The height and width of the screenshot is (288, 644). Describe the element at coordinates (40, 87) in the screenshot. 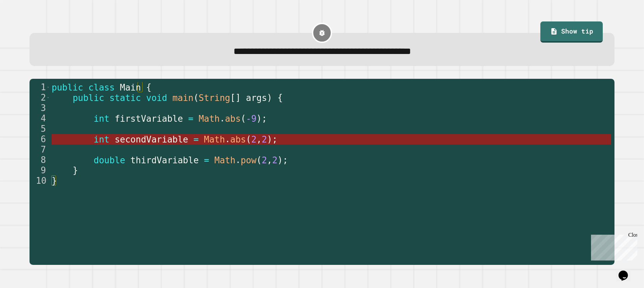

I see `div: 1` at that location.